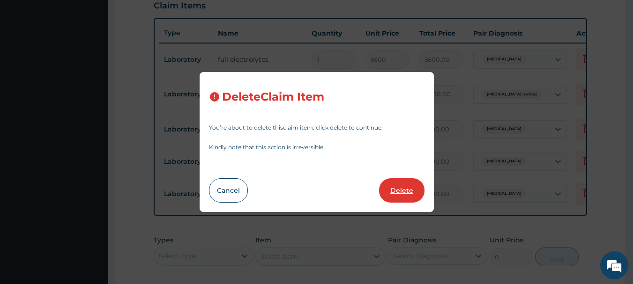 This screenshot has width=633, height=284. What do you see at coordinates (165, 16) in the screenshot?
I see `div: Minimize live chat window` at bounding box center [165, 16].